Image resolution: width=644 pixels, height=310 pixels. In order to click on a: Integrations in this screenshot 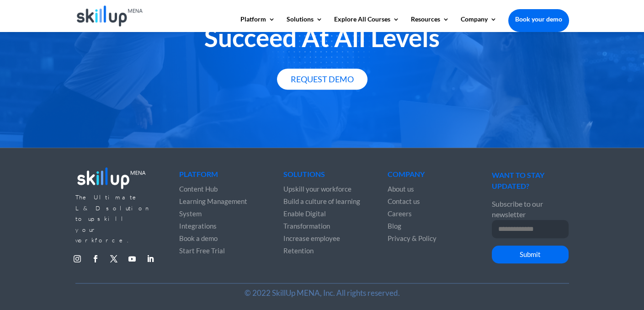, I will do `click(198, 226)`.